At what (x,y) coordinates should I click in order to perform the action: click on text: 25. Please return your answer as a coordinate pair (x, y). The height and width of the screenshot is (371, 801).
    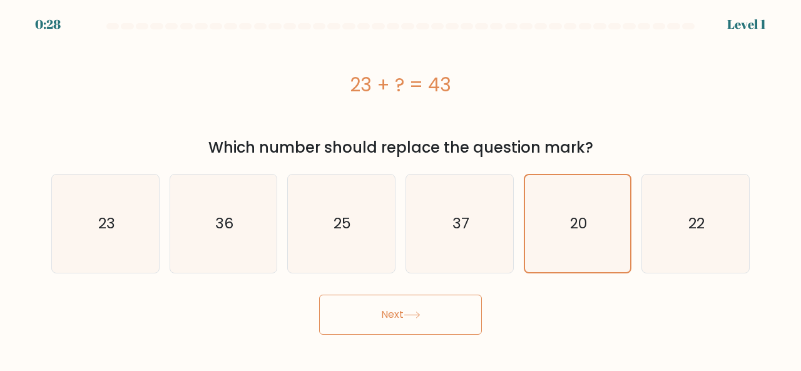
    Looking at the image, I should click on (342, 223).